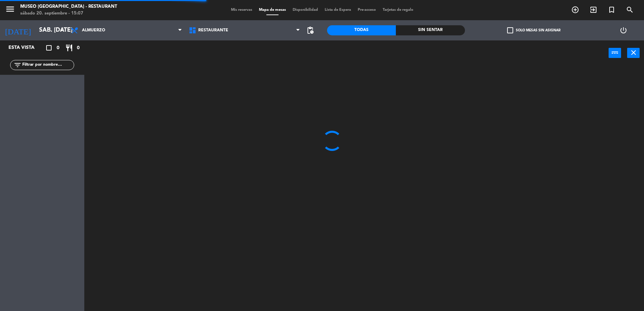 Image resolution: width=644 pixels, height=311 pixels. I want to click on label: Solo mesas sin asignar, so click(533, 30).